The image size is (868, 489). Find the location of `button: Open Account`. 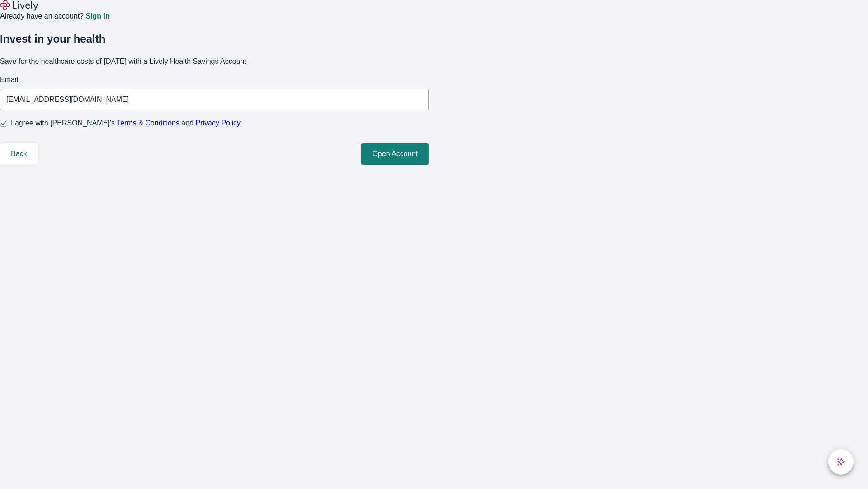

button: Open Account is located at coordinates (395, 154).